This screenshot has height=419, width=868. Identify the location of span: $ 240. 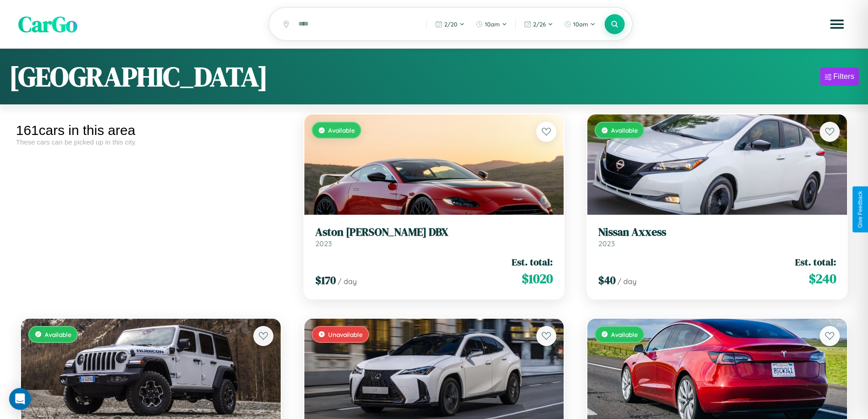
(822, 278).